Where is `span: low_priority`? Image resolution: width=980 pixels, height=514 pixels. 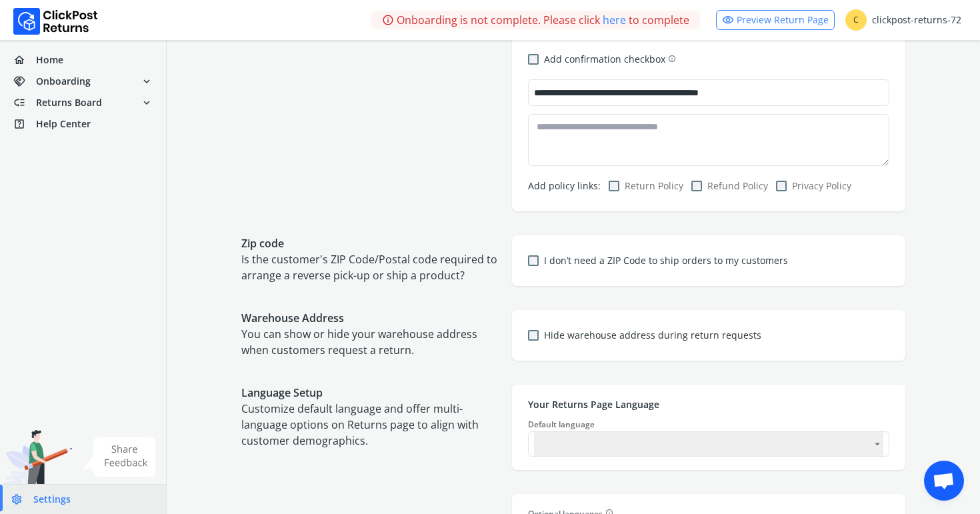
span: low_priority is located at coordinates (24, 103).